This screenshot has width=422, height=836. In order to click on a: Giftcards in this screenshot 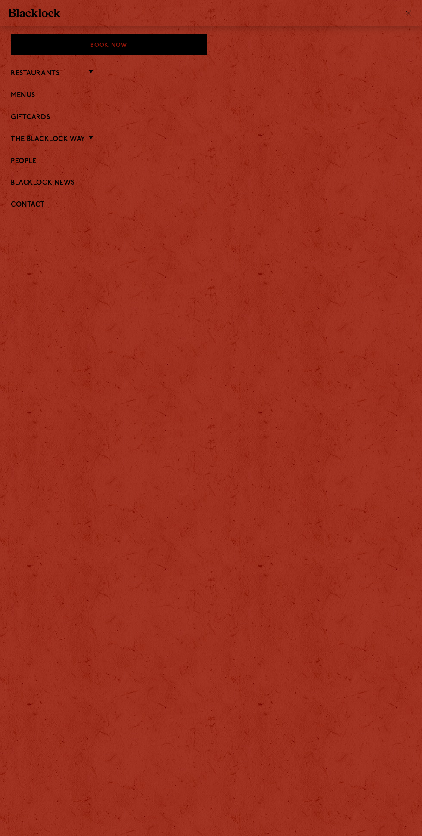, I will do `click(211, 118)`.